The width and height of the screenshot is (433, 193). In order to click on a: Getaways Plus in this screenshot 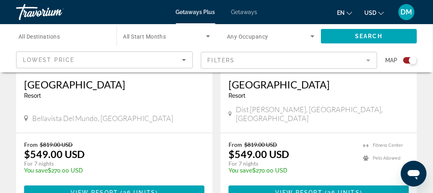, I will do `click(196, 12)`.